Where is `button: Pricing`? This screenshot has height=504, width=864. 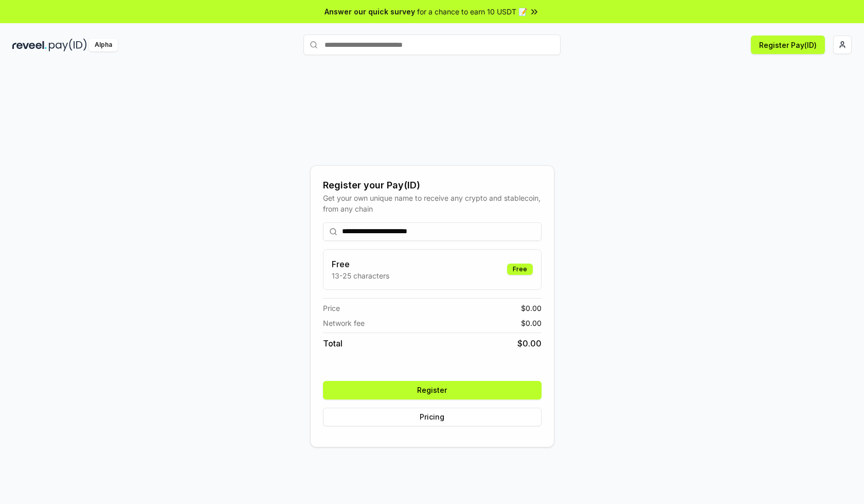 button: Pricing is located at coordinates (432, 417).